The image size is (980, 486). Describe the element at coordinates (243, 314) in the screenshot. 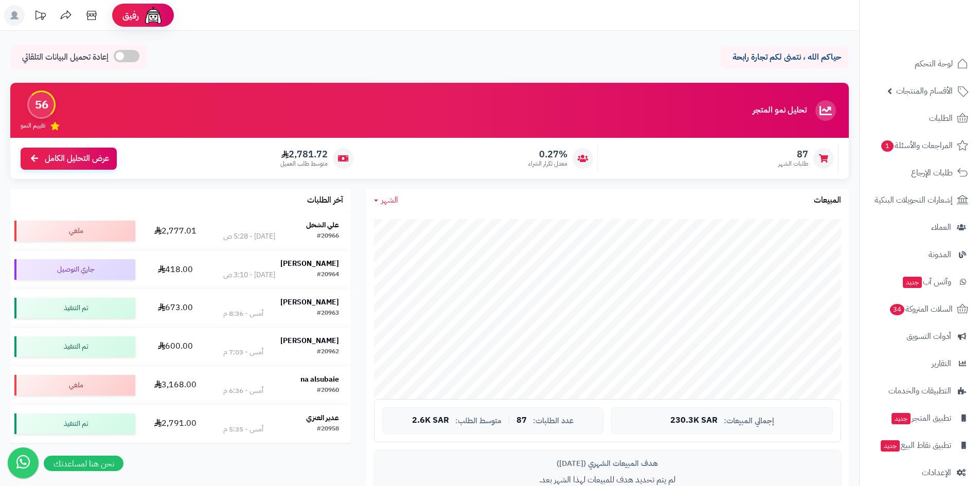

I see `div: أمس - 8:36 م` at that location.